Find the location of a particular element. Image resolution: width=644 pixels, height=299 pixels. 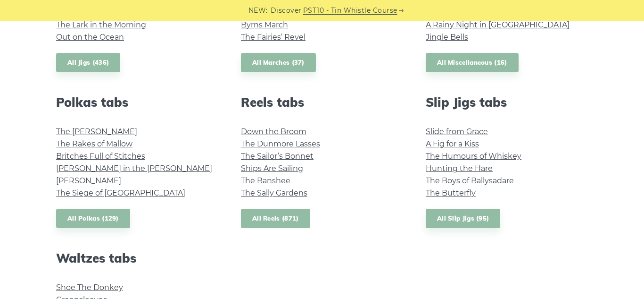

a: The Fairies’ Revel is located at coordinates (273, 37).